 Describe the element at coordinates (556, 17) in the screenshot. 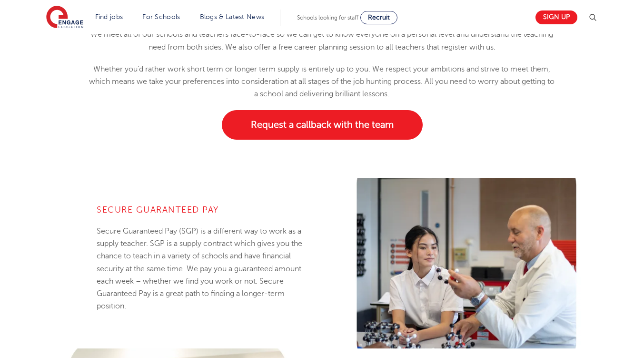

I see `a: Sign up` at that location.